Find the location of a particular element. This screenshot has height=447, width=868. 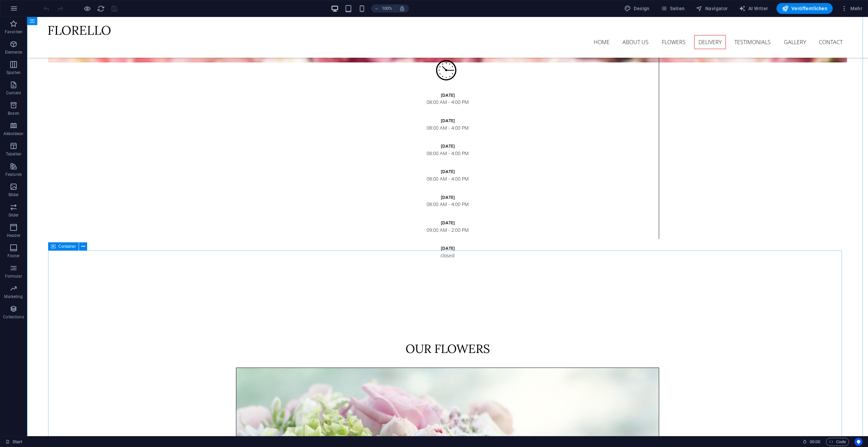

p: Formular is located at coordinates (13, 276).